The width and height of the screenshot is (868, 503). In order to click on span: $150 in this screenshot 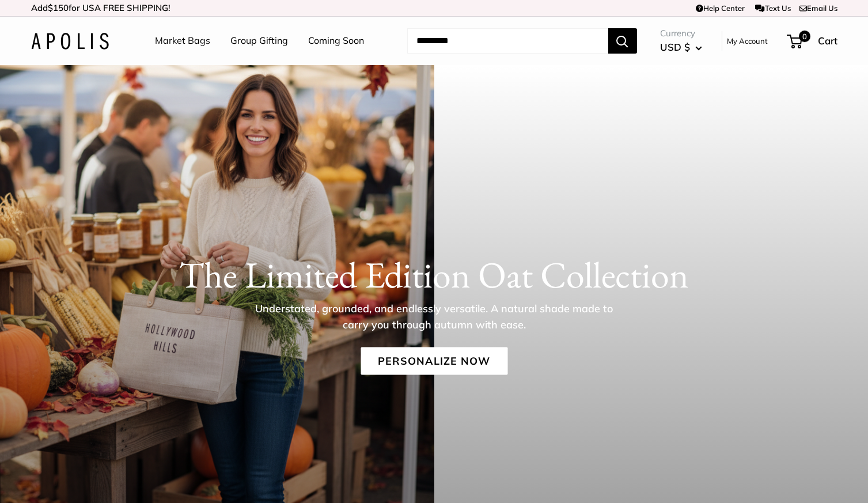, I will do `click(58, 8)`.